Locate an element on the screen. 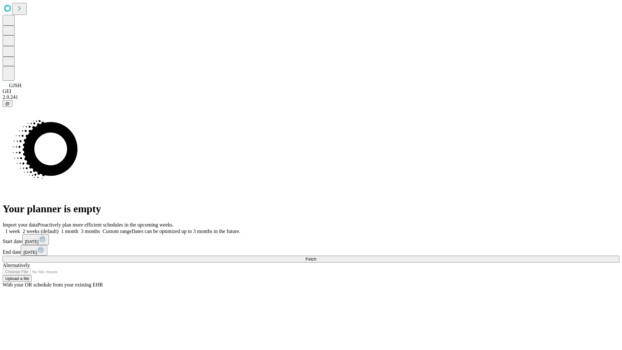  button: Upload a file is located at coordinates (17, 278).